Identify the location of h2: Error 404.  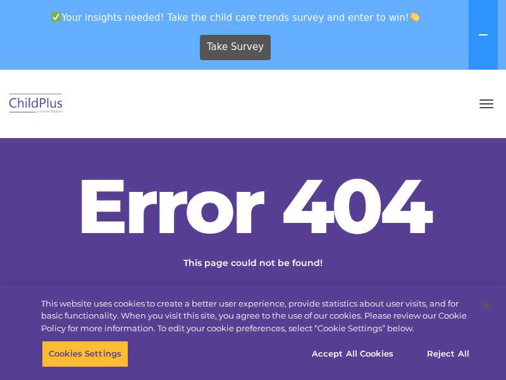
(253, 206).